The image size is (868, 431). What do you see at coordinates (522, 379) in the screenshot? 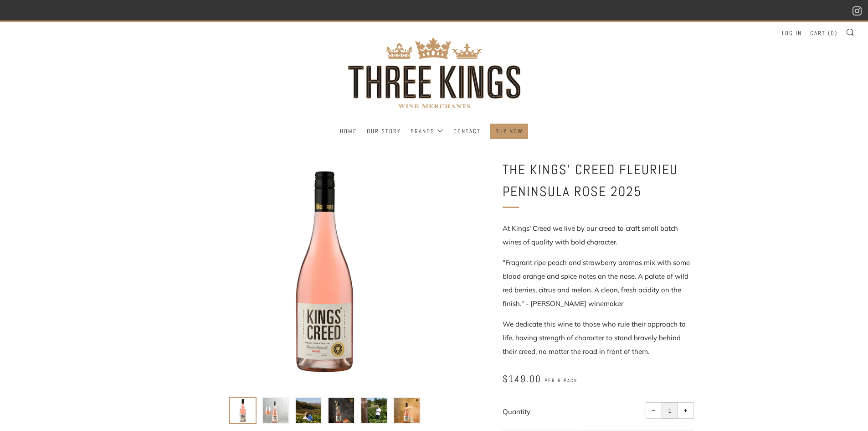
I see `span: $149.00` at bounding box center [522, 379].